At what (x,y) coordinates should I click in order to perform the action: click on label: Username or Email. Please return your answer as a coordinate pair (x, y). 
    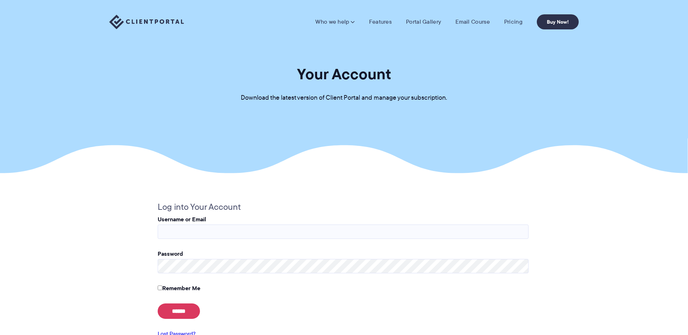
    Looking at the image, I should click on (182, 219).